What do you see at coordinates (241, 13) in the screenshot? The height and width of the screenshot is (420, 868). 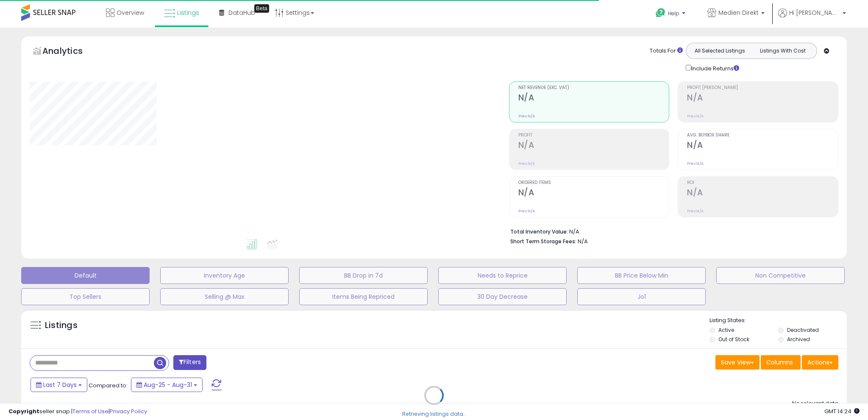 I see `span: DataHub` at bounding box center [241, 13].